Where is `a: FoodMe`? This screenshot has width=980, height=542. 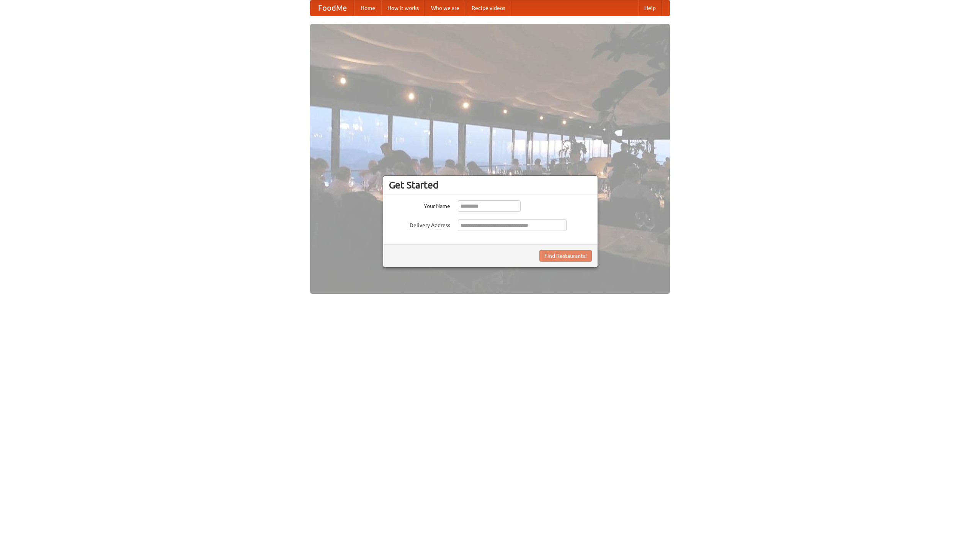
a: FoodMe is located at coordinates (332, 8).